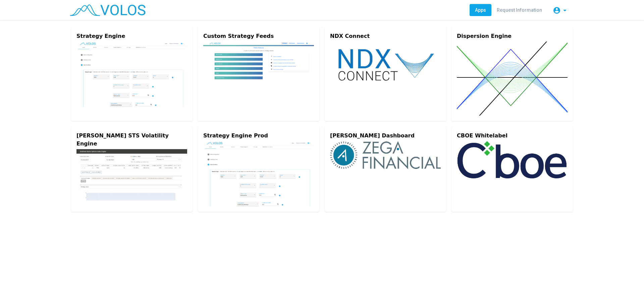 This screenshot has width=644, height=308. I want to click on a: Request Information, so click(519, 10).